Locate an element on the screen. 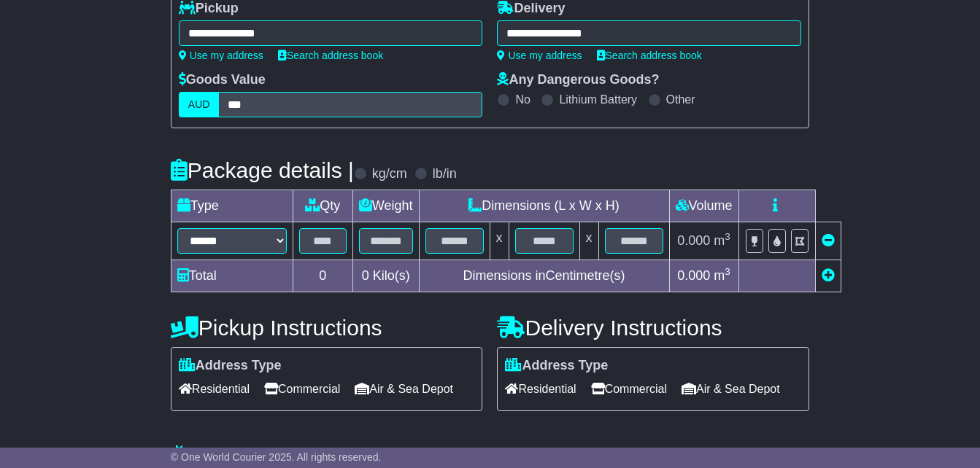 This screenshot has height=468, width=980. label: Goods Value is located at coordinates (222, 80).